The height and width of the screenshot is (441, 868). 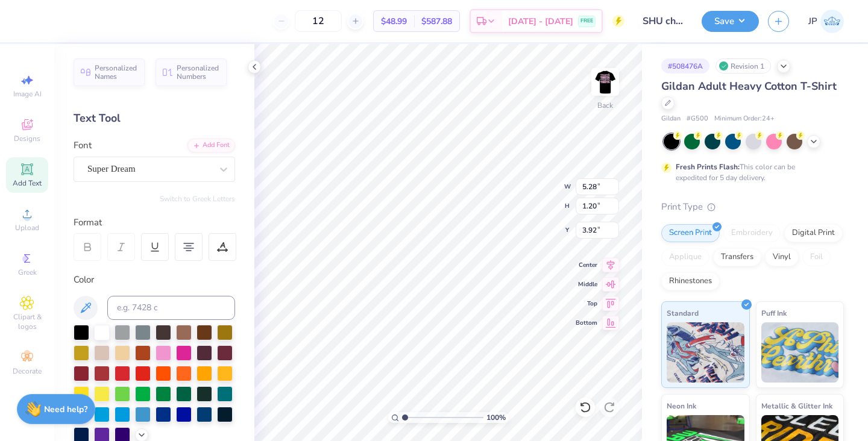 What do you see at coordinates (752, 207) in the screenshot?
I see `div: Print Type` at bounding box center [752, 207].